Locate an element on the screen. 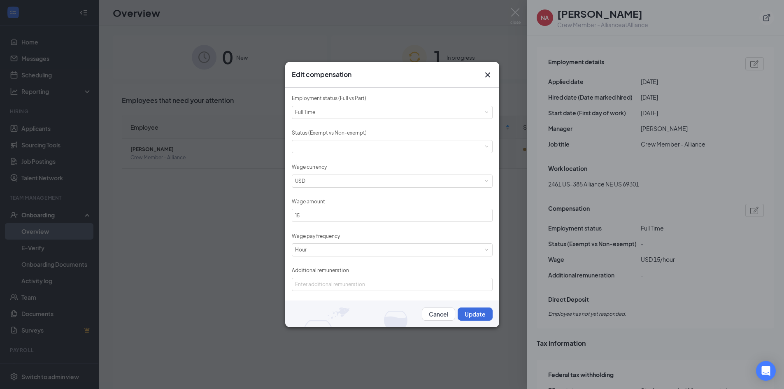 The height and width of the screenshot is (389, 784). div: Hour is located at coordinates (304, 250).